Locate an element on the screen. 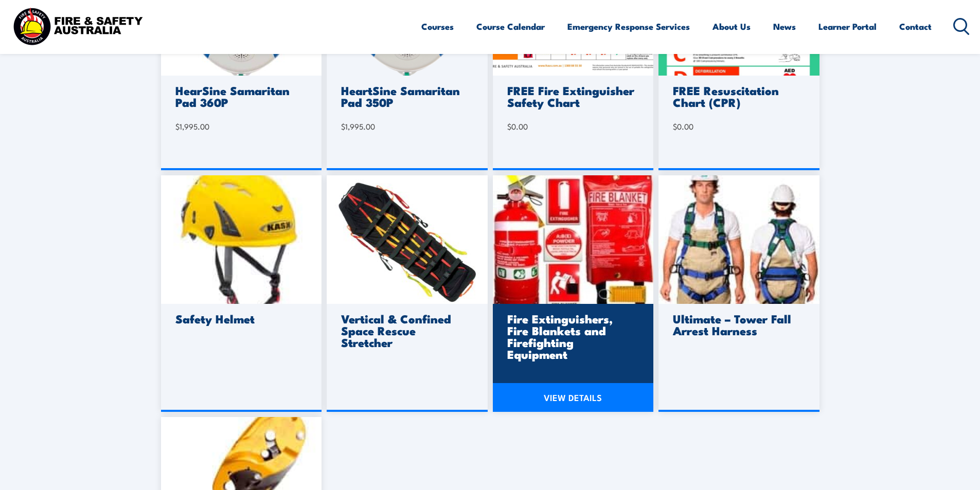 This screenshot has height=490, width=980. img: safety-helmet.jpg is located at coordinates (241, 239).